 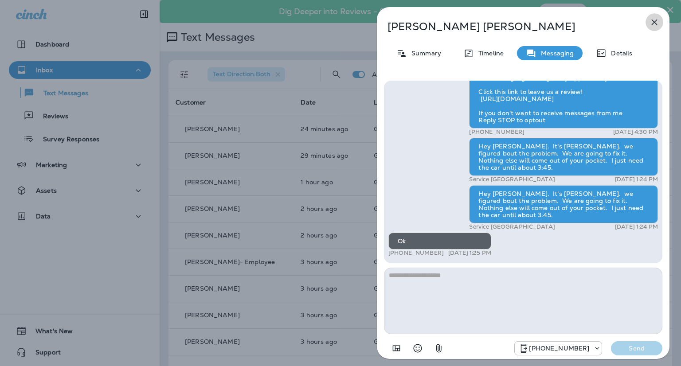 I want to click on p: Messaging, so click(x=555, y=53).